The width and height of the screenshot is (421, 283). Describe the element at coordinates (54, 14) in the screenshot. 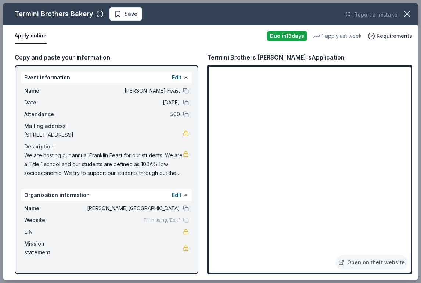

I see `div: Termini Brothers Bakery` at that location.